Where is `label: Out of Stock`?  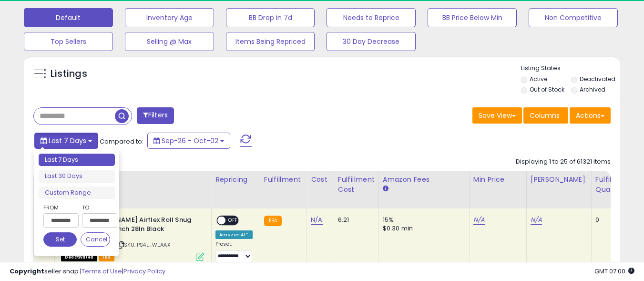
label: Out of Stock is located at coordinates (547, 89).